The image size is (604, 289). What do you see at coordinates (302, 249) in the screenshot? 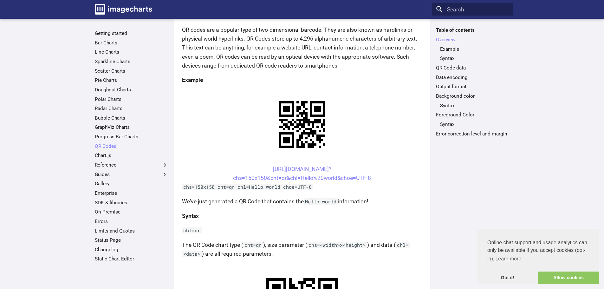
I see `p: The QR Code chart type ( ), size parameter ( ) and data ( ) are all required parameters.` at bounding box center [302, 249].